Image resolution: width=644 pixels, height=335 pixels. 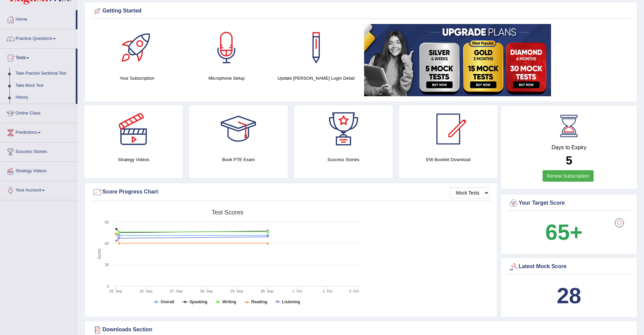 I want to click on h4: Strategy Videos, so click(x=134, y=159).